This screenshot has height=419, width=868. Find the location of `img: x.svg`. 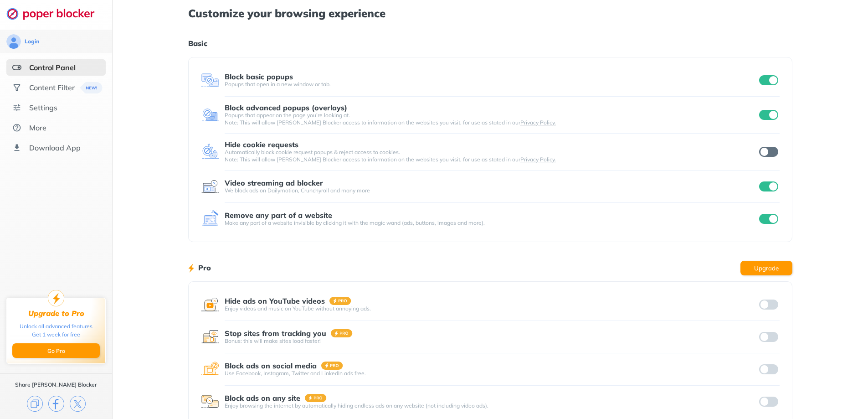

img: x.svg is located at coordinates (77, 404).